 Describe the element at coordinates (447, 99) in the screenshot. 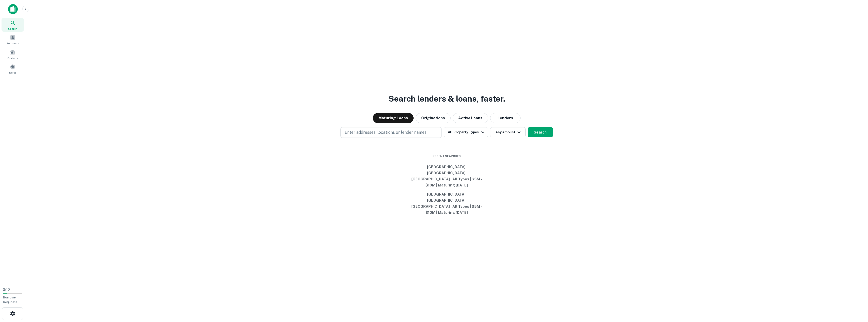

I see `h3: Search lenders & loans, faster.` at that location.